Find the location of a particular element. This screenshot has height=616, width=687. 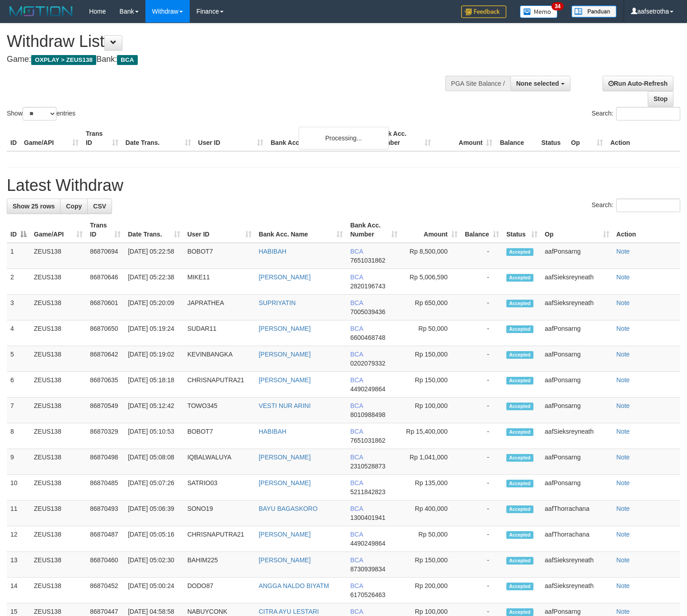

th: Action is located at coordinates (647, 230).